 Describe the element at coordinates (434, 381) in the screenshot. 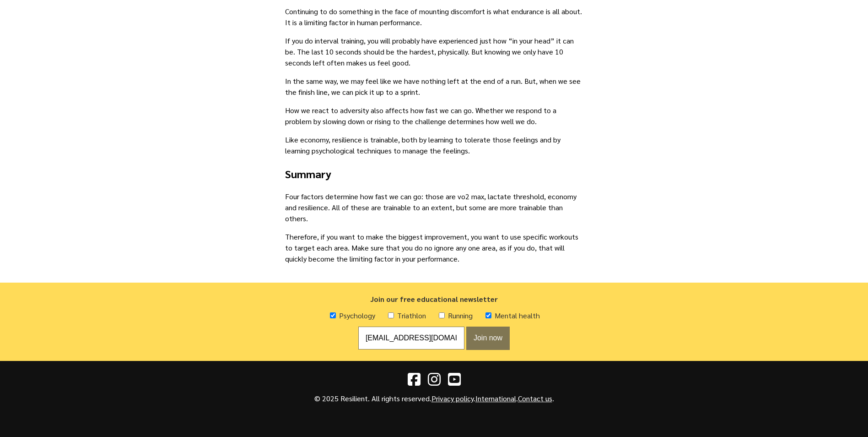

I see `a: Instagram` at that location.